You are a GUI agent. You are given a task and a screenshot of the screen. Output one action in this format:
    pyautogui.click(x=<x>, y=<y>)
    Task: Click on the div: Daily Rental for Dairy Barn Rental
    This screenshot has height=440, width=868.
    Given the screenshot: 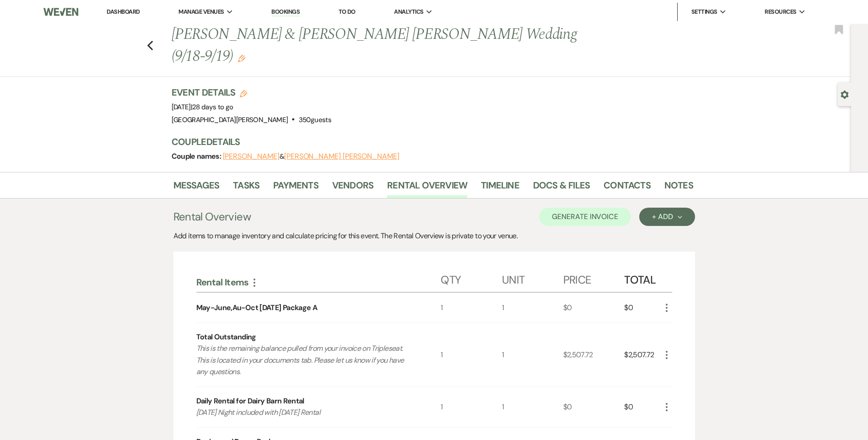 What is the action you would take?
    pyautogui.click(x=250, y=401)
    